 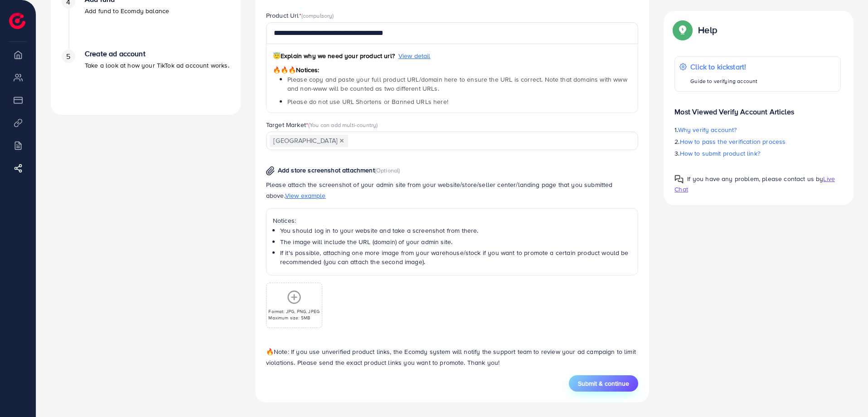 What do you see at coordinates (707, 130) in the screenshot?
I see `span: Why verify account?` at bounding box center [707, 130].